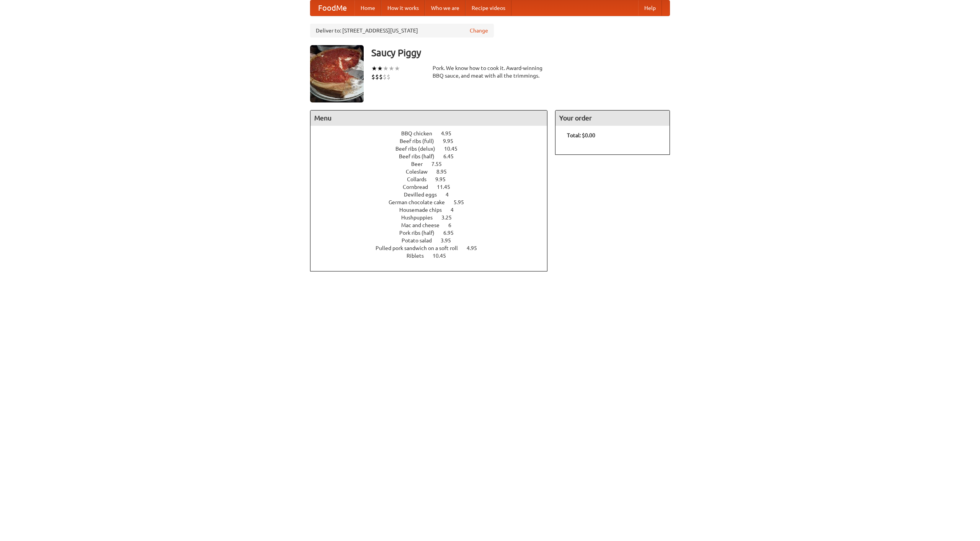  I want to click on a: Change, so click(479, 30).